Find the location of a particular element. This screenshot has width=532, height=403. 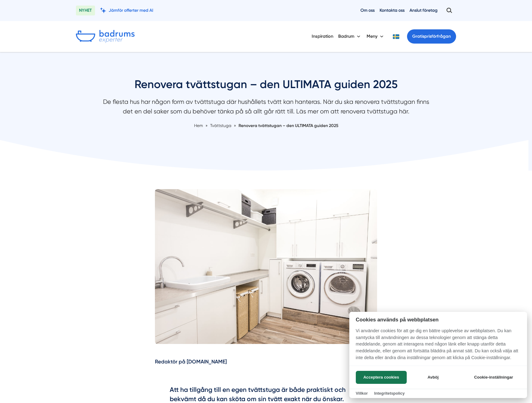

h2: Cookies används på webbplatsen is located at coordinates (438, 320).